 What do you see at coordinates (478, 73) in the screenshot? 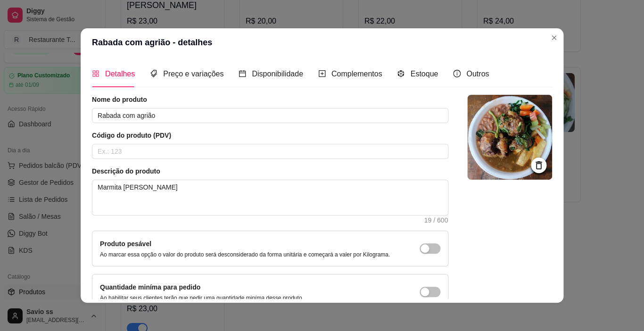
I see `span: Outros` at bounding box center [478, 73].